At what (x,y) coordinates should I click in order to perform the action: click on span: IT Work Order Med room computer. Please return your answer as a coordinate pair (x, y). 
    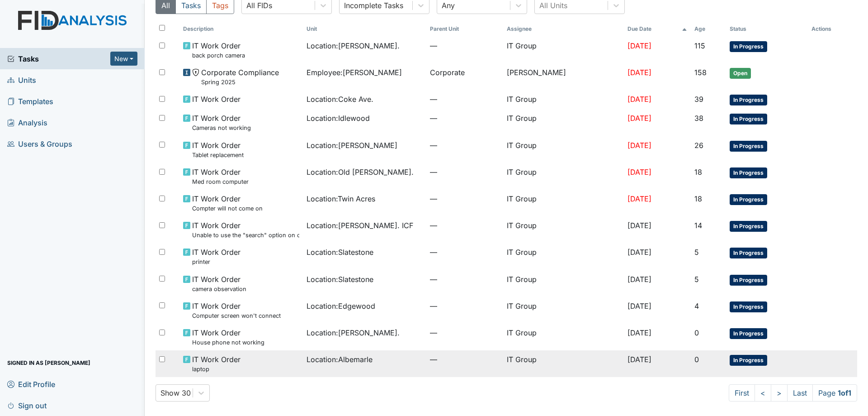
    Looking at the image, I should click on (220, 176).